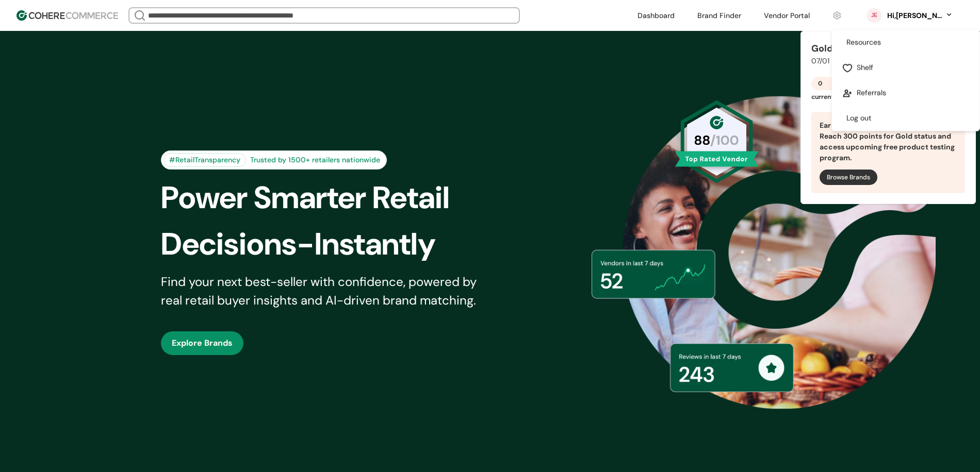  What do you see at coordinates (843, 49) in the screenshot?
I see `p: Gold Rewards` at bounding box center [843, 49].